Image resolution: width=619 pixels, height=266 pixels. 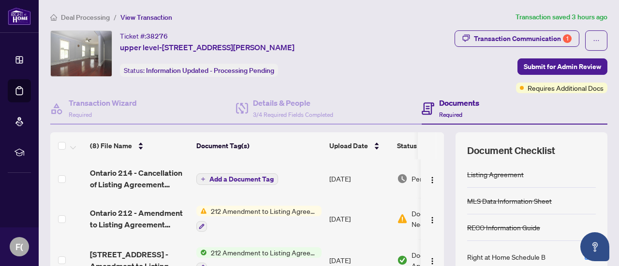 What do you see at coordinates (259, 219) in the screenshot?
I see `button: Status Icon212 Amendment to Listing Agreement - Authority to Offer for Lease Price Change/Extensi...` at bounding box center [259, 219].